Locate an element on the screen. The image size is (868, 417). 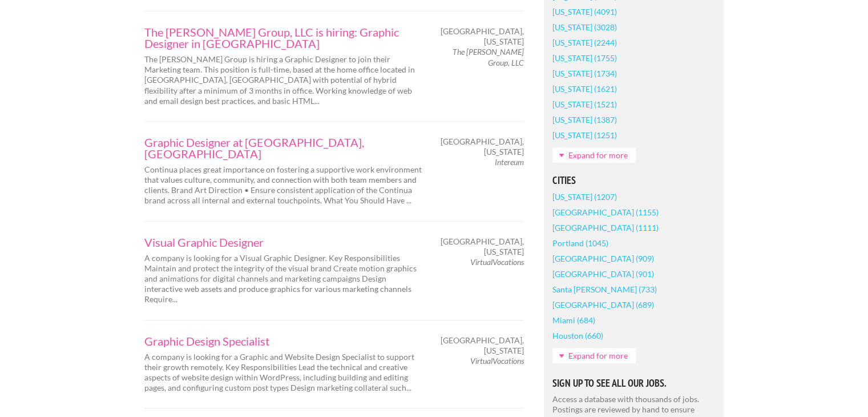
p: A company is looking for a Graphic and Website Design Specialist to support their growth remotely... is located at coordinates (284, 373).